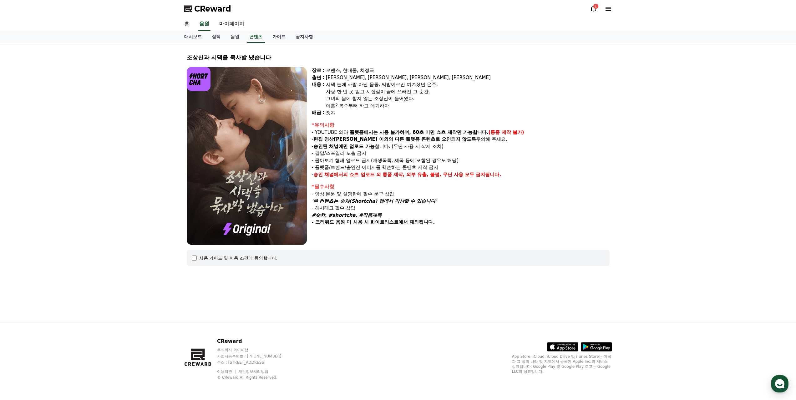 Image resolution: width=796 pixels, height=400 pixels. What do you see at coordinates (318, 70) in the screenshot?
I see `div: 장르 :` at bounding box center [318, 70].